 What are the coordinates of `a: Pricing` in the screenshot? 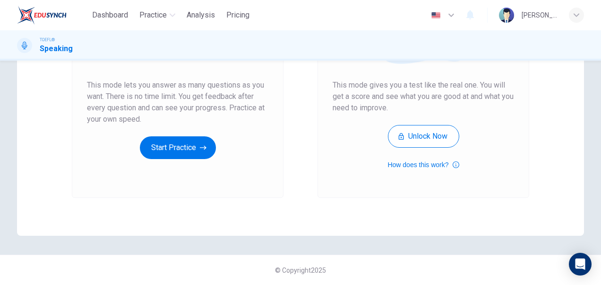 It's located at (238, 15).